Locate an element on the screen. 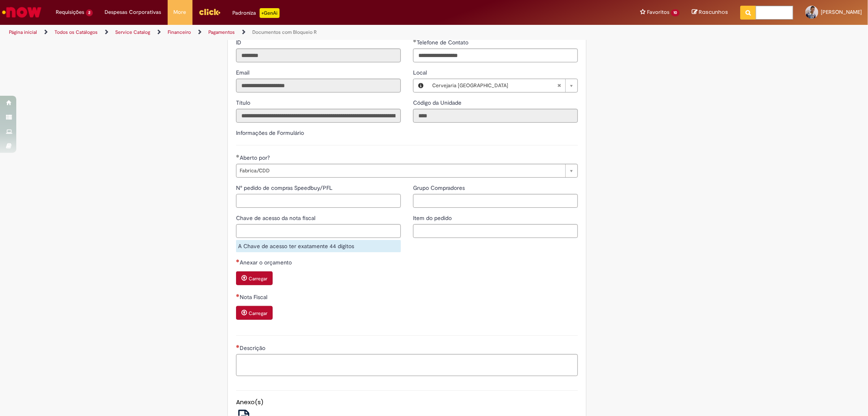 The image size is (868, 416). a: Financeiro is located at coordinates (179, 32).